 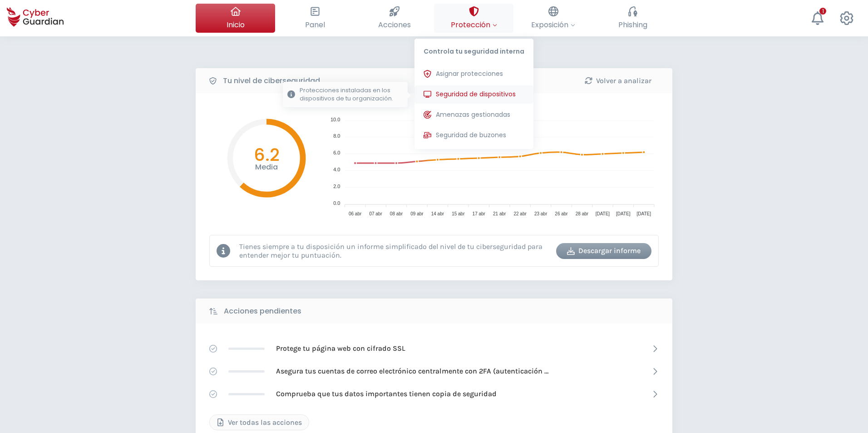 What do you see at coordinates (553, 18) in the screenshot?
I see `button: Exposición` at bounding box center [553, 18].